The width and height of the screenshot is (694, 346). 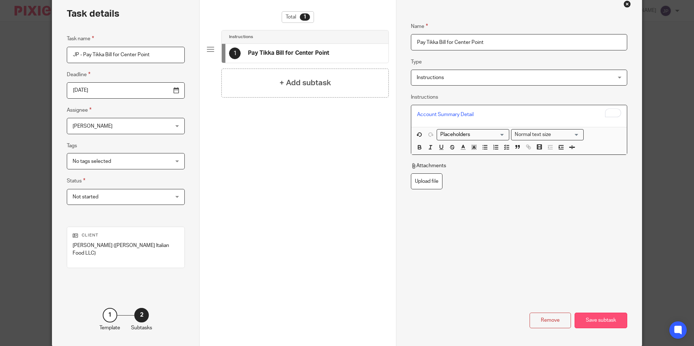 I want to click on a: Account Summary Detail, so click(x=445, y=115).